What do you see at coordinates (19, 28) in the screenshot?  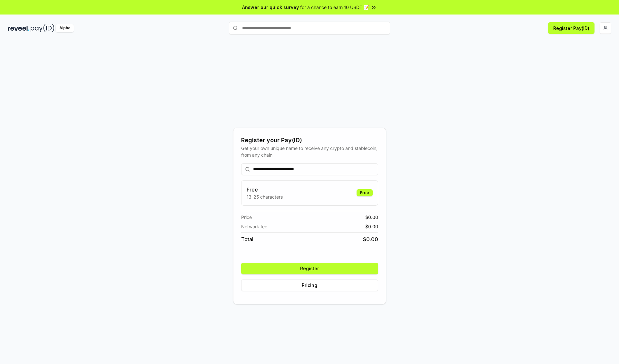 I see `img: reveel_dark` at bounding box center [19, 28].